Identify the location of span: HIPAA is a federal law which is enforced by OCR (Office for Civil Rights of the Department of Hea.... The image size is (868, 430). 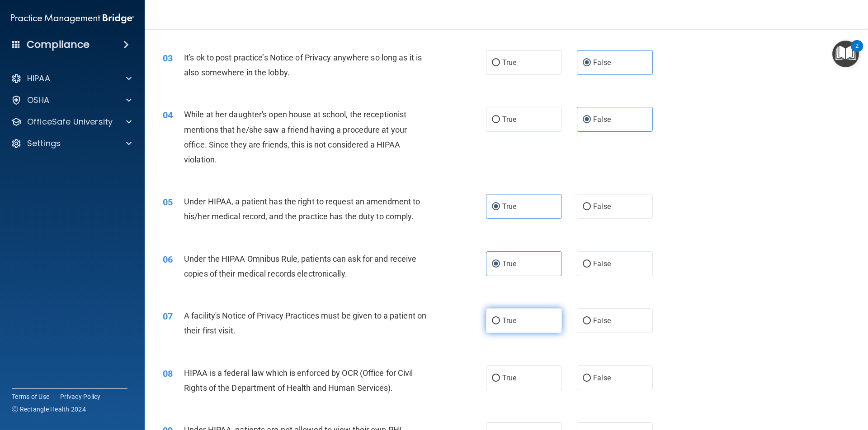
(299, 380).